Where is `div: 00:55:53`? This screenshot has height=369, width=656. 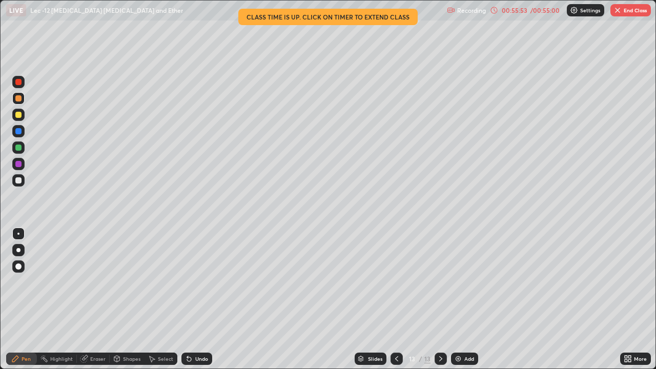 div: 00:55:53 is located at coordinates (515, 10).